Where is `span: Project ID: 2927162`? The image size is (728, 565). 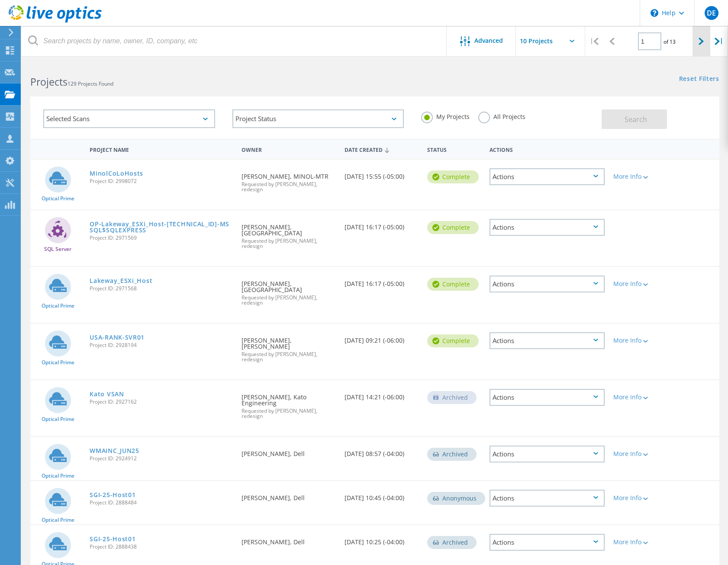 span: Project ID: 2927162 is located at coordinates (161, 402).